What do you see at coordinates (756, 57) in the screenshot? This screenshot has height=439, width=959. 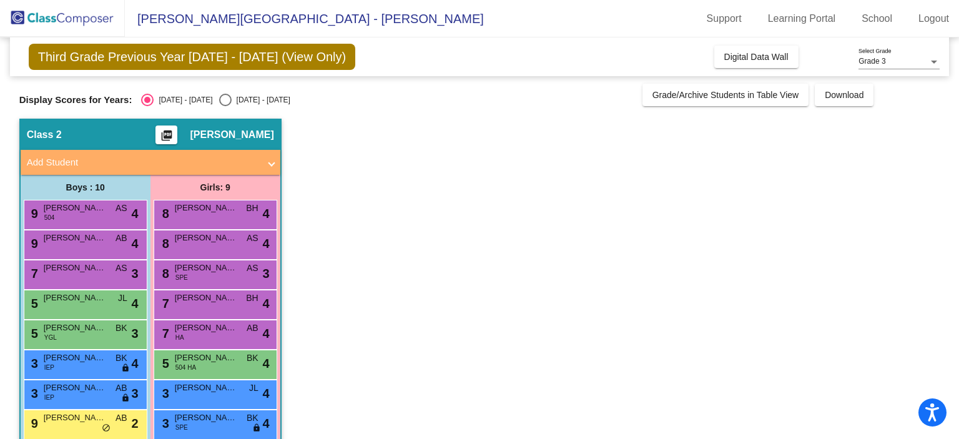 I see `button: Digital Data Wall` at bounding box center [756, 57].